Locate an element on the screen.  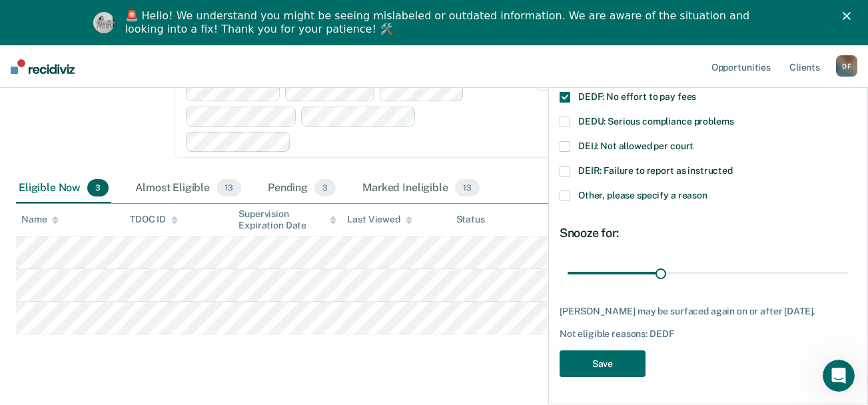
div: Close is located at coordinates (849, 16).